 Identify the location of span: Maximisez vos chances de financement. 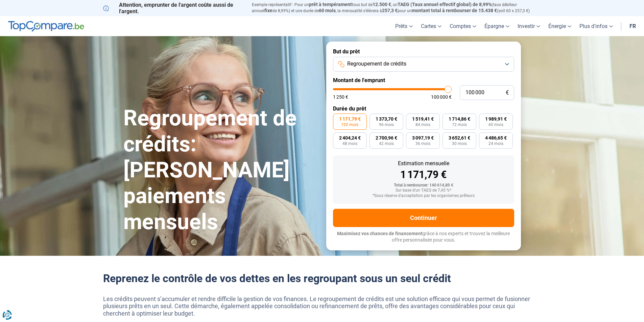
(380, 234).